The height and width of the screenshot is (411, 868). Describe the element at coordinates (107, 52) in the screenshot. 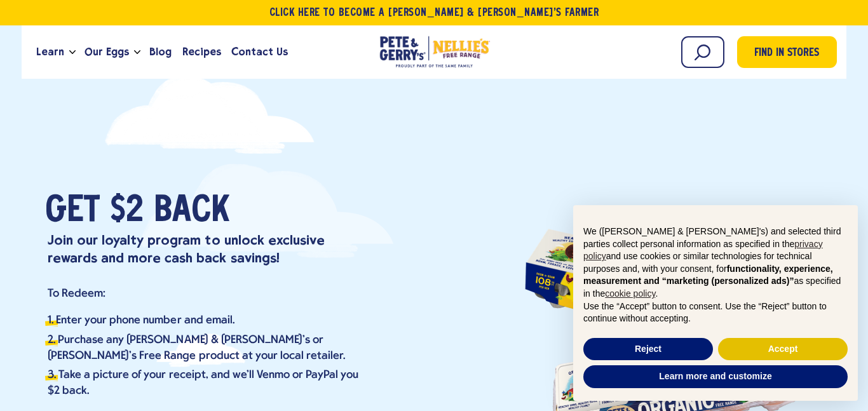

I see `a: Our Eggs` at that location.